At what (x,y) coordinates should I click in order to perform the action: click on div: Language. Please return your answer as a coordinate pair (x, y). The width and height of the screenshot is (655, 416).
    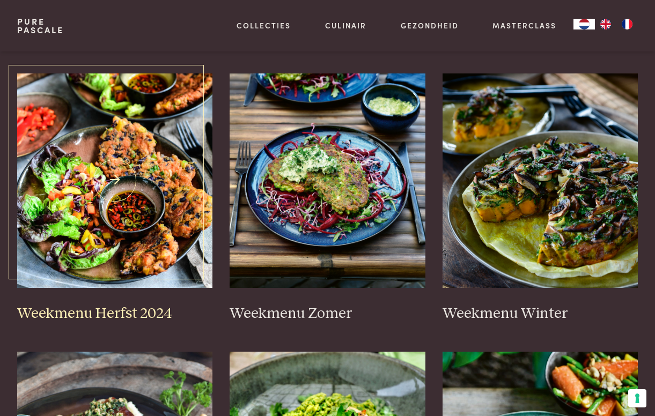
    Looking at the image, I should click on (584, 24).